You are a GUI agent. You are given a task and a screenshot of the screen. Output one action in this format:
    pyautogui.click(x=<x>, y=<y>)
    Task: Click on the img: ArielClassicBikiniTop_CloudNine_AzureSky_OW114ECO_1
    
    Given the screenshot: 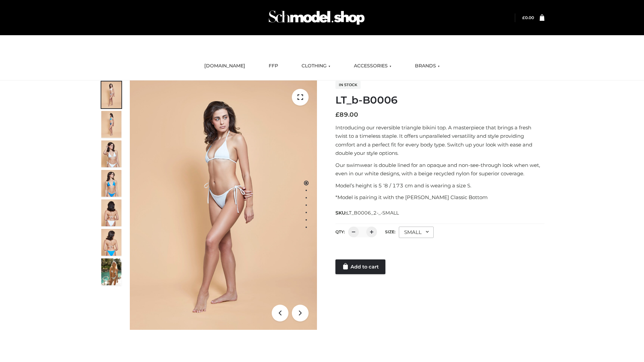 What is the action you would take?
    pyautogui.click(x=223, y=205)
    